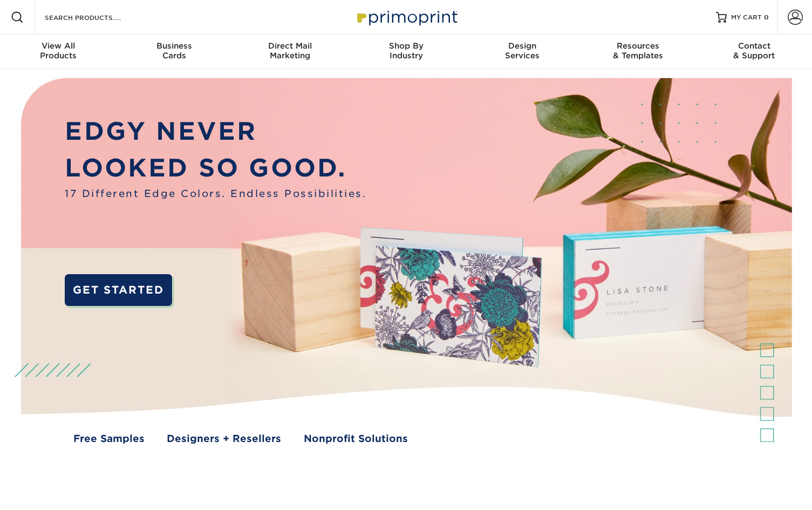 This screenshot has height=510, width=812. I want to click on input: SEARCH PRODUCTS....., so click(96, 17).